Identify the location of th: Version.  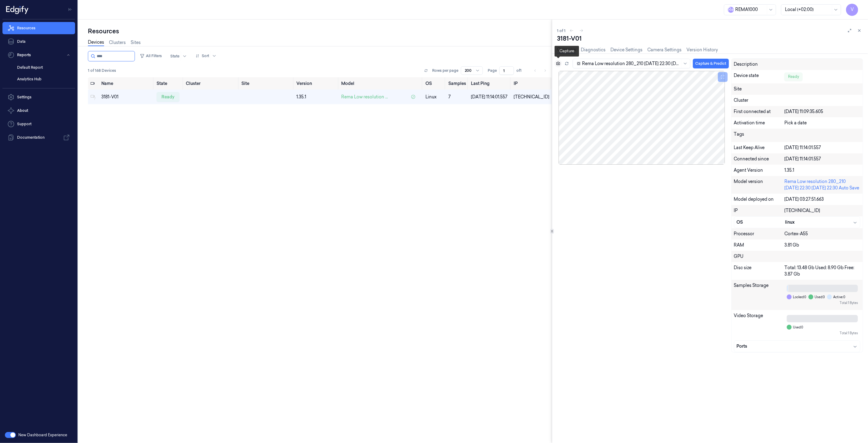
(317, 84).